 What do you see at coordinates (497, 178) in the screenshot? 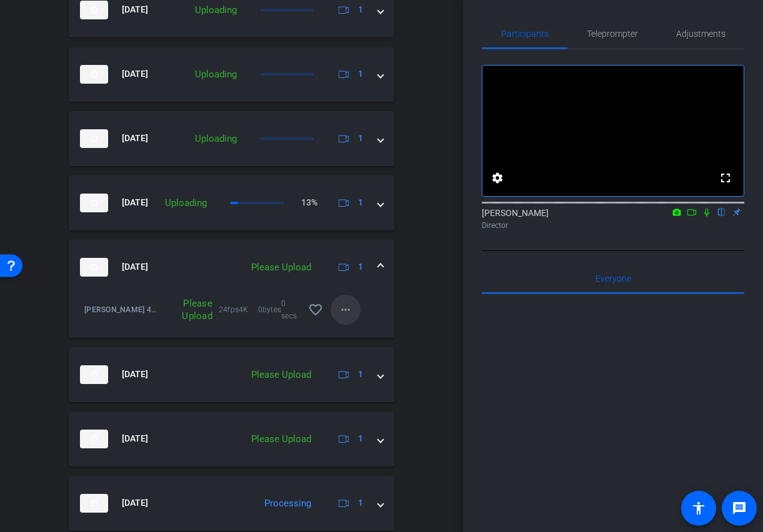
I see `mat-icon: settings` at bounding box center [497, 178].